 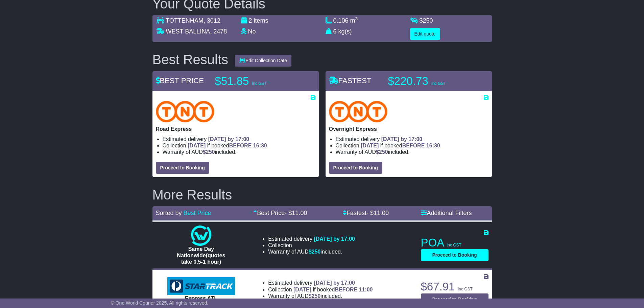 What do you see at coordinates (280, 213) in the screenshot?
I see `a: Best Price- $11.00` at bounding box center [280, 213].